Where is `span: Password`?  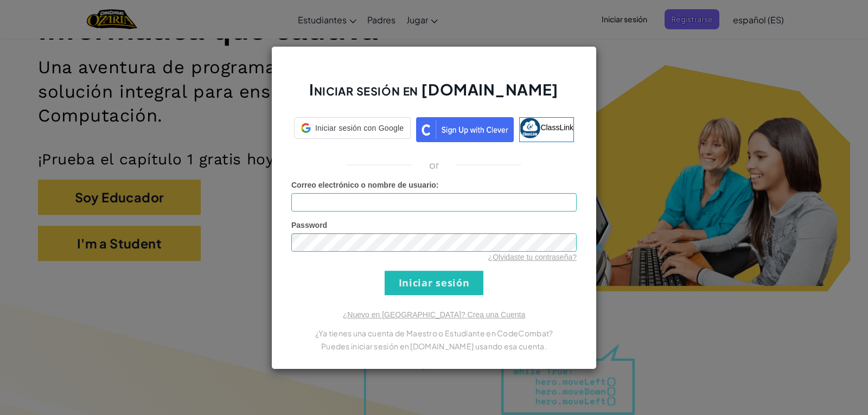
span: Password is located at coordinates (309, 225).